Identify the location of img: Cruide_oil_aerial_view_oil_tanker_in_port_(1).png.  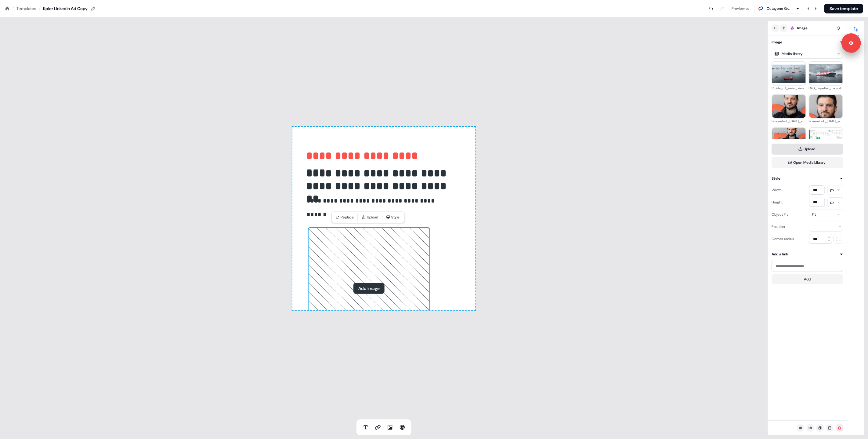
(789, 73).